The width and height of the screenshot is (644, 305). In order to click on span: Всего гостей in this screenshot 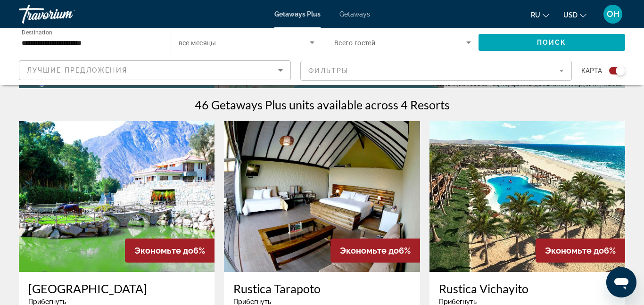, I will do `click(355, 43)`.